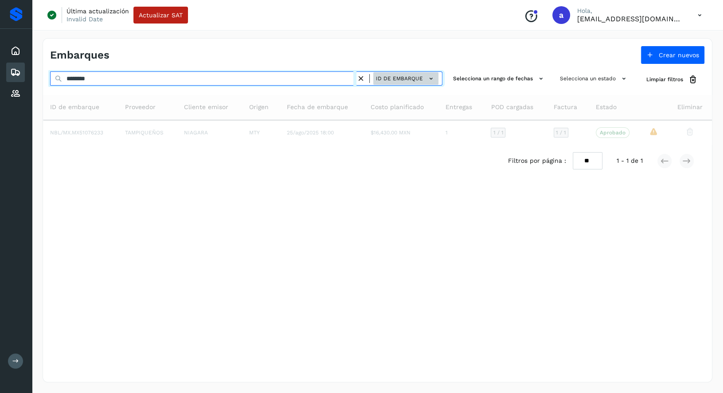 Image resolution: width=723 pixels, height=393 pixels. I want to click on td: MTY, so click(261, 132).